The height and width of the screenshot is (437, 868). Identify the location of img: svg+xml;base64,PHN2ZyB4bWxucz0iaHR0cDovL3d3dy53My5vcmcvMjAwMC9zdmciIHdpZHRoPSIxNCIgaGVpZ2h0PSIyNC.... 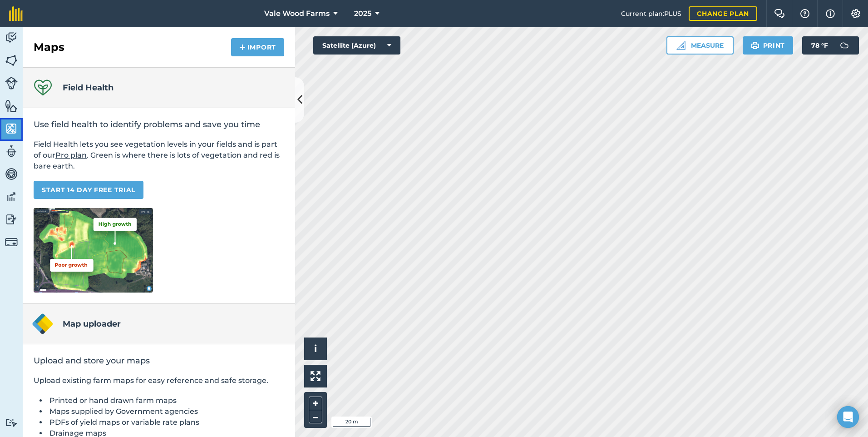
(242, 47).